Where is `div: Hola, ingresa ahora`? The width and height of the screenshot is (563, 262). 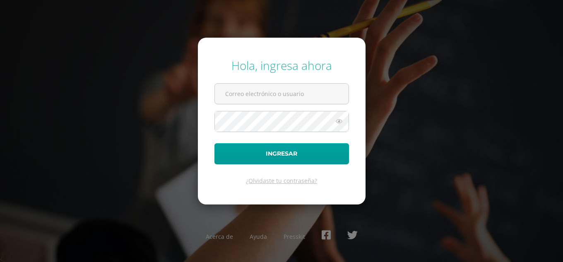
div: Hola, ingresa ahora is located at coordinates (281, 65).